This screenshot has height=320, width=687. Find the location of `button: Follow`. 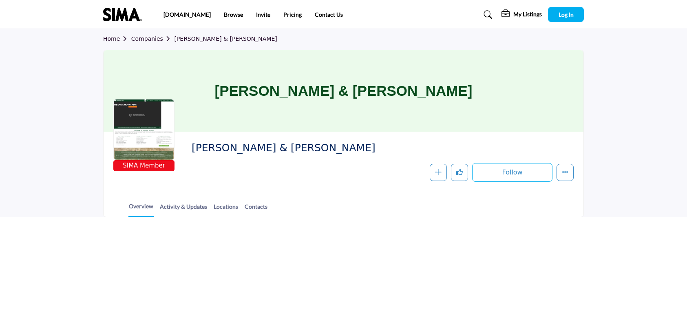

button: Follow is located at coordinates (512, 173).